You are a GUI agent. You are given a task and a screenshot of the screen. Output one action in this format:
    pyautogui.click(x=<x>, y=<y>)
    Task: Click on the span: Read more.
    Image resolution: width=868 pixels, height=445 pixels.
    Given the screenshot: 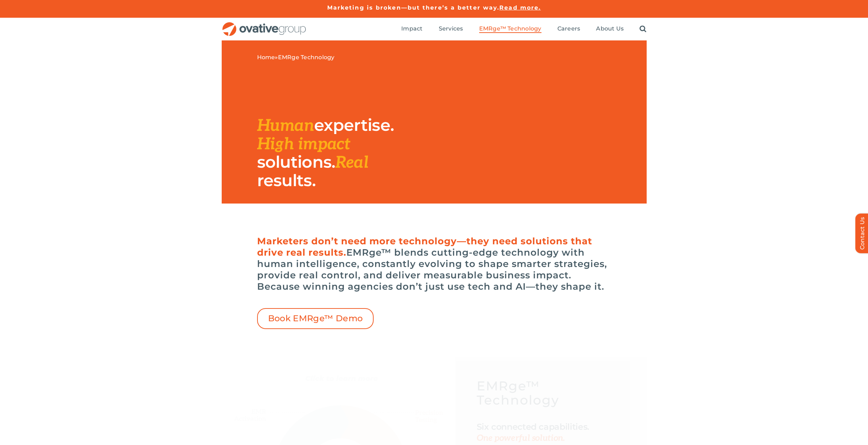 What is the action you would take?
    pyautogui.click(x=520, y=8)
    